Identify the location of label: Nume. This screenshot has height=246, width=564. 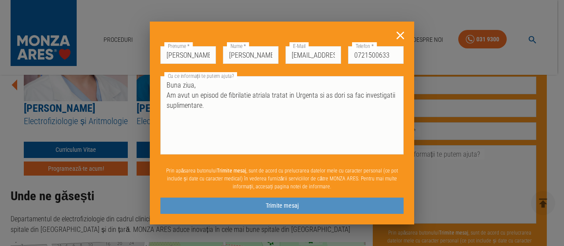
(238, 46).